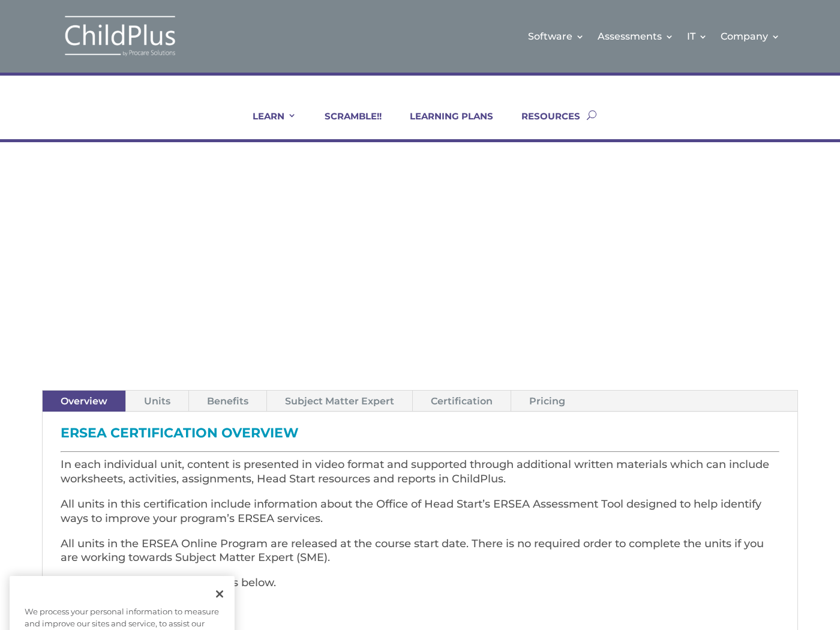 The height and width of the screenshot is (630, 840). What do you see at coordinates (420, 517) in the screenshot?
I see `p: All units in this certification include information about the Office of Head Start’s ERSEA Assess...` at bounding box center [420, 517].